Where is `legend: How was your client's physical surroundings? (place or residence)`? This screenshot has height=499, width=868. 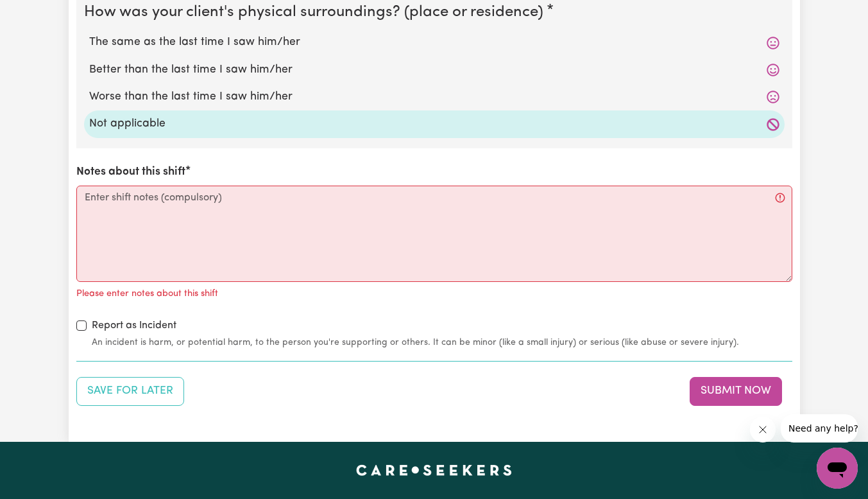
legend: How was your client's physical surroundings? (place or residence) is located at coordinates (316, 12).